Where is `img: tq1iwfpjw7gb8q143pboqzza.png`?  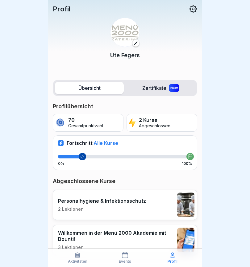 img: tq1iwfpjw7gb8q143pboqzza.png is located at coordinates (185, 205).